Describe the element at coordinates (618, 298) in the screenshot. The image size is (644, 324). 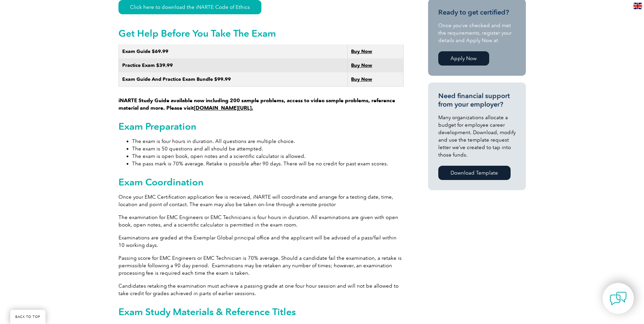
I see `img: contact-chat.png` at that location.